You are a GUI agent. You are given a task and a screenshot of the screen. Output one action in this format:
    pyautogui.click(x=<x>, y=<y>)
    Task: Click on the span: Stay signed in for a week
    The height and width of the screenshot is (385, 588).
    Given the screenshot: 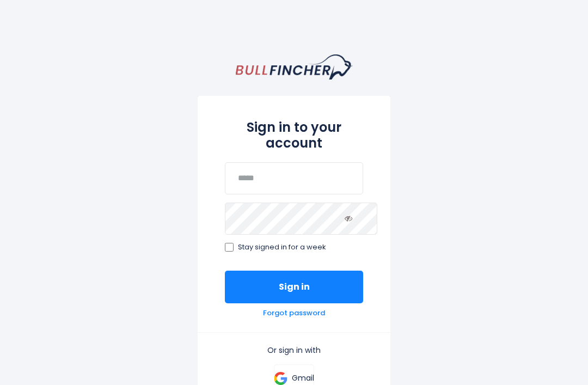 What is the action you would take?
    pyautogui.click(x=282, y=247)
    